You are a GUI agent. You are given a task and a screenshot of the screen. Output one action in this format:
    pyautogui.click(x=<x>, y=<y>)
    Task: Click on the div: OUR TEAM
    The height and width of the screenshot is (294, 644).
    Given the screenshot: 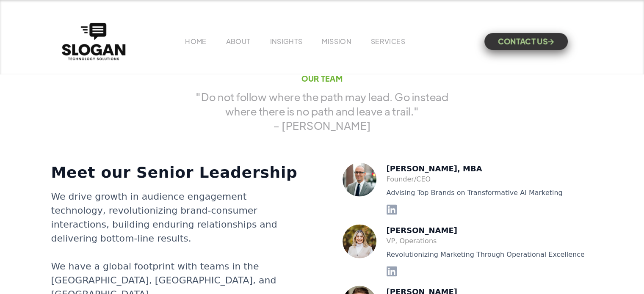 What is the action you would take?
    pyautogui.click(x=322, y=78)
    